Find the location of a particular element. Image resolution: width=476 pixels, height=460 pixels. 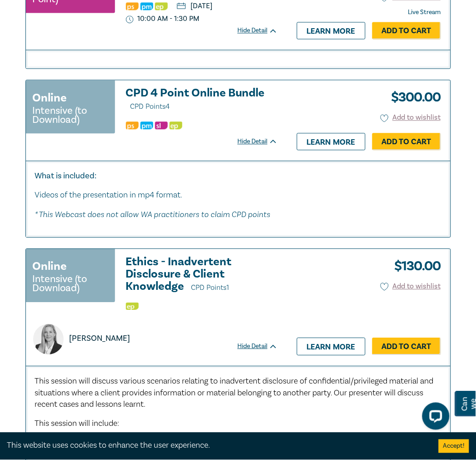

h3: $ 300.00 is located at coordinates (413, 97).